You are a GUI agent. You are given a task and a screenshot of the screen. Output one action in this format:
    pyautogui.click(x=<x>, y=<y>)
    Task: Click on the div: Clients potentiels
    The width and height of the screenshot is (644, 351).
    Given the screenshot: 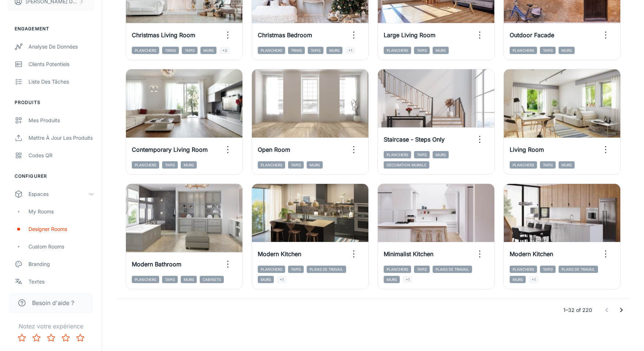 What is the action you would take?
    pyautogui.click(x=62, y=65)
    